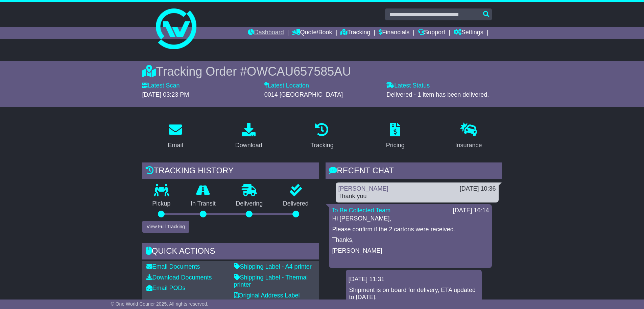 The width and height of the screenshot is (644, 309). Describe the element at coordinates (408, 86) in the screenshot. I see `label: Latest Status` at that location.